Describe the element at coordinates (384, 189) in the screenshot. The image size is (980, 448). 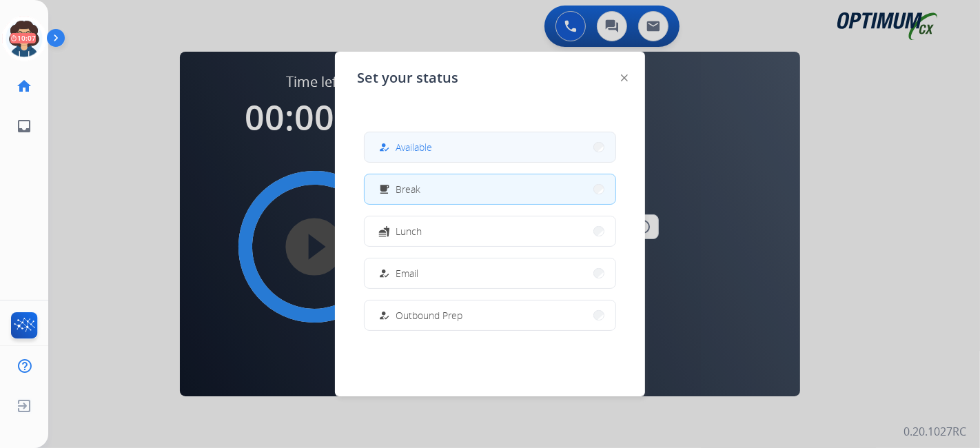
I see `mat-icon: free_breakfast` at that location.